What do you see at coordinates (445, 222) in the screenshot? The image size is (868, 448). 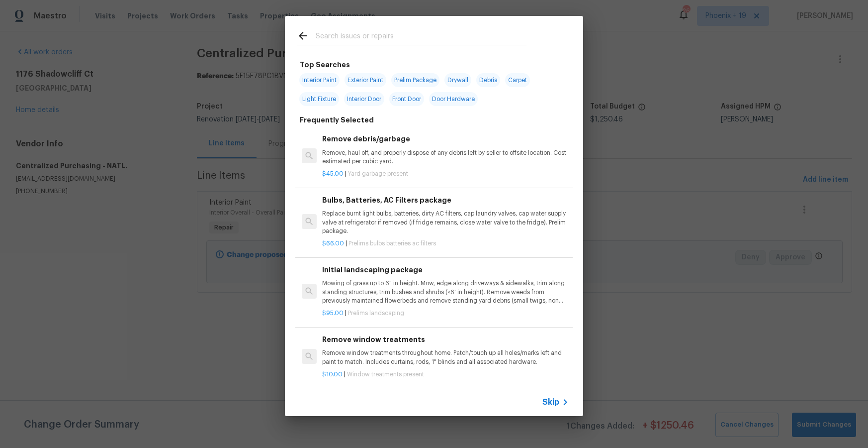 I see `p: Replace burnt light bulbs, batteries, dirty AC filters, cap laundry valves, cap water supply valv...` at bounding box center [445, 222].